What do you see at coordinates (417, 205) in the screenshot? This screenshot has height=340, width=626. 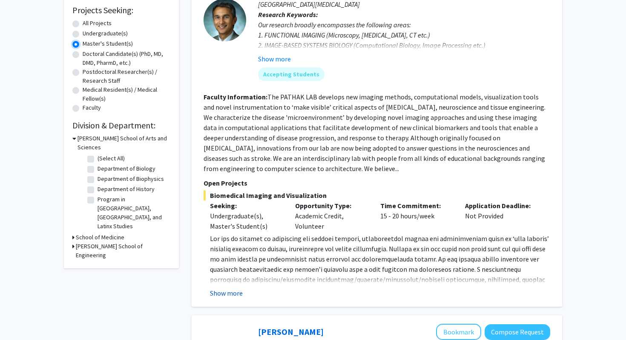 I see `p: Time Commitment:` at bounding box center [417, 205].